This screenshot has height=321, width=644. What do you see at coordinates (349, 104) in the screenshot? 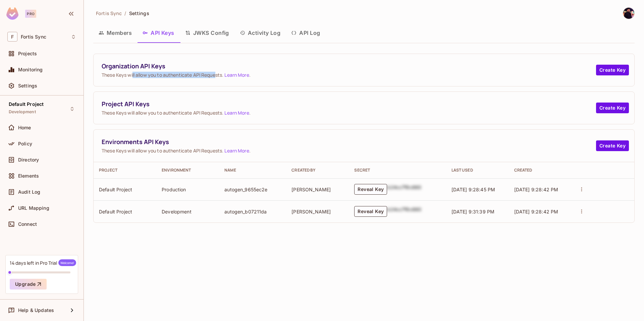
I see `span: Project API Keys` at bounding box center [349, 104].